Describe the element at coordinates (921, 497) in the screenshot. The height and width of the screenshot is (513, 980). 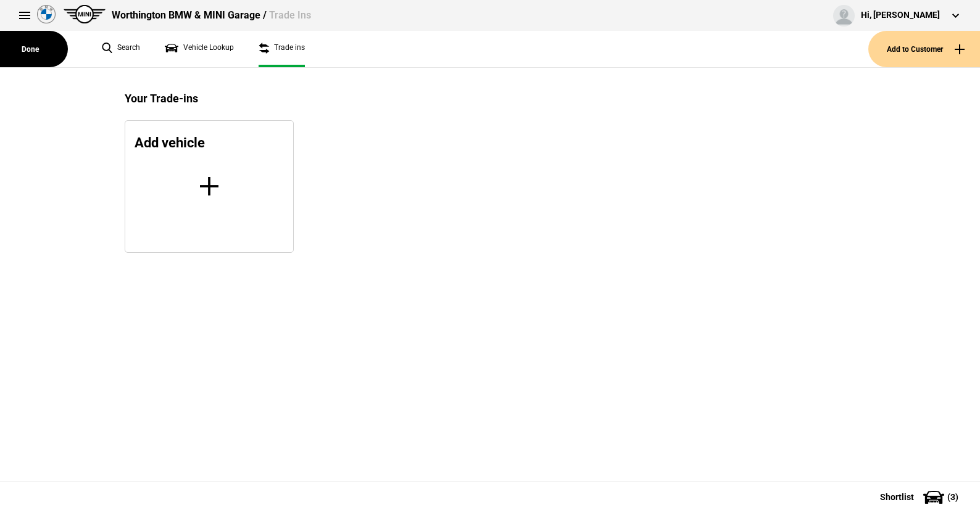
I see `button: Shortlist(3)` at that location.